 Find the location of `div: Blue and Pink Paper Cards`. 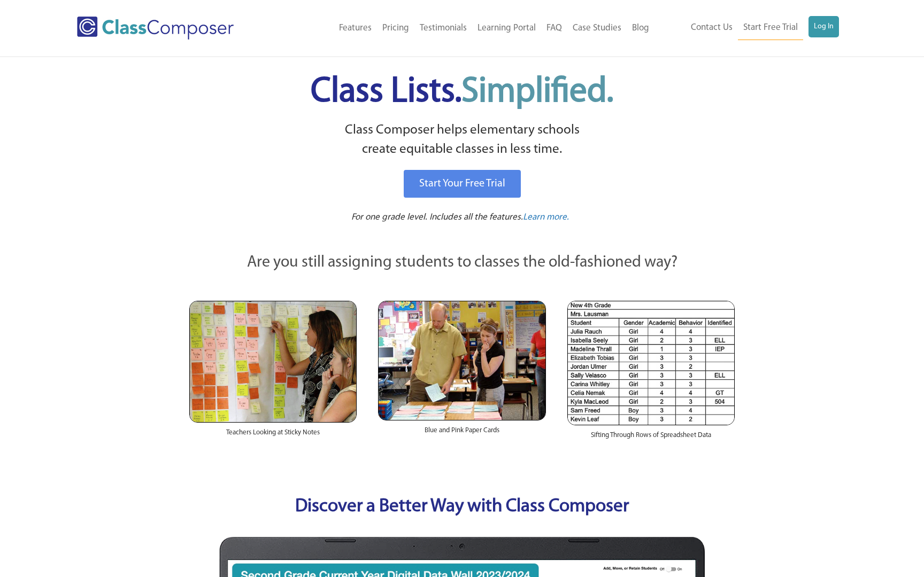

div: Blue and Pink Paper Cards is located at coordinates (462, 433).